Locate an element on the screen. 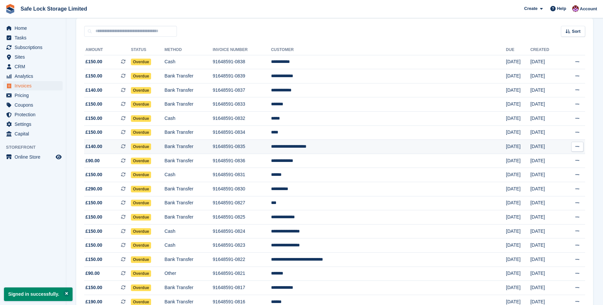 The height and width of the screenshot is (305, 603). span: Storefront is located at coordinates (36, 147).